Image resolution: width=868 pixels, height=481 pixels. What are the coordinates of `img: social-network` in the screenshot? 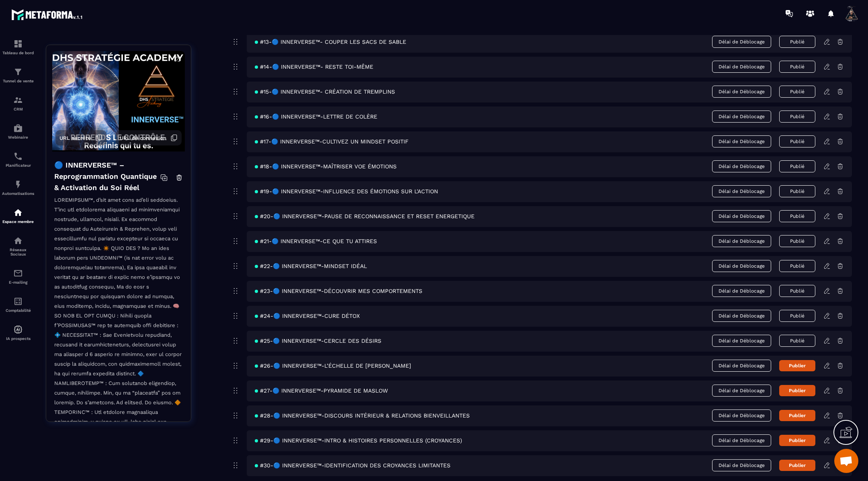 It's located at (18, 240).